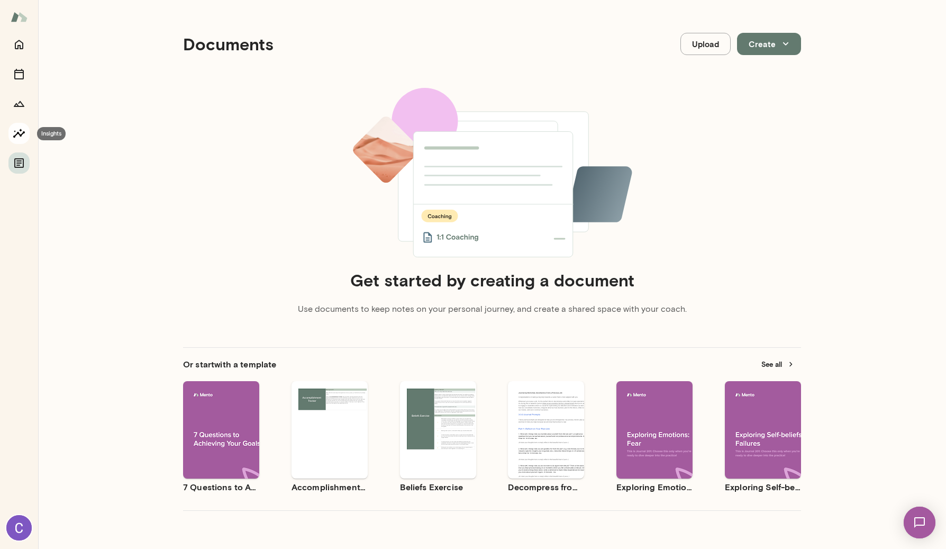 Image resolution: width=946 pixels, height=549 pixels. What do you see at coordinates (19, 104) in the screenshot?
I see `button: Growth Plan` at bounding box center [19, 104].